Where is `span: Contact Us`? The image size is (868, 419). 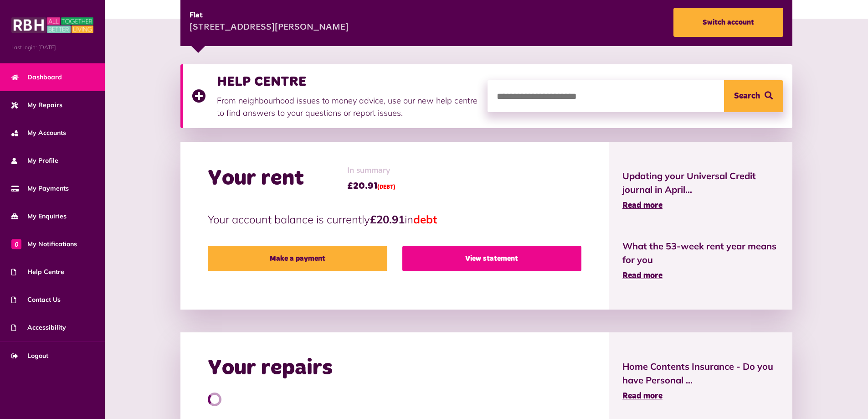
span: Contact Us is located at coordinates (36, 300).